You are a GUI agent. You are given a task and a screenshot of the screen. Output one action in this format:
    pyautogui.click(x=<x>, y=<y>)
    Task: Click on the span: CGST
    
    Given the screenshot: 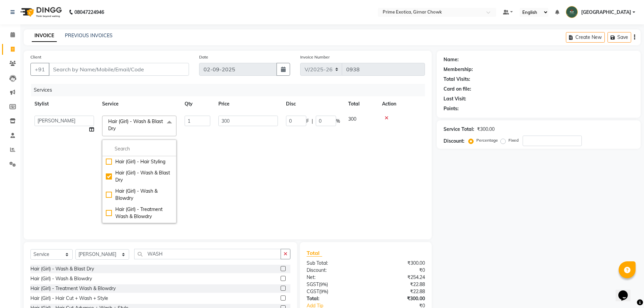 What is the action you would take?
    pyautogui.click(x=312, y=291)
    